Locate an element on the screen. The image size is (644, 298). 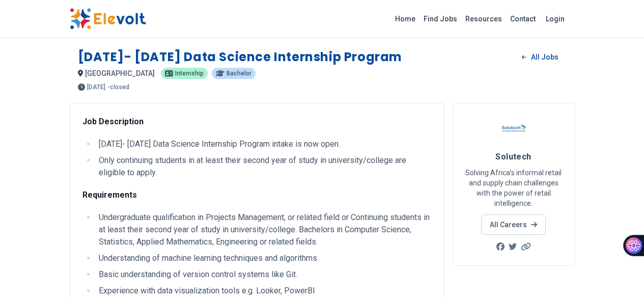
li: Only continuing students in at least their second year of study in university/college are eligibl... is located at coordinates (264, 167).